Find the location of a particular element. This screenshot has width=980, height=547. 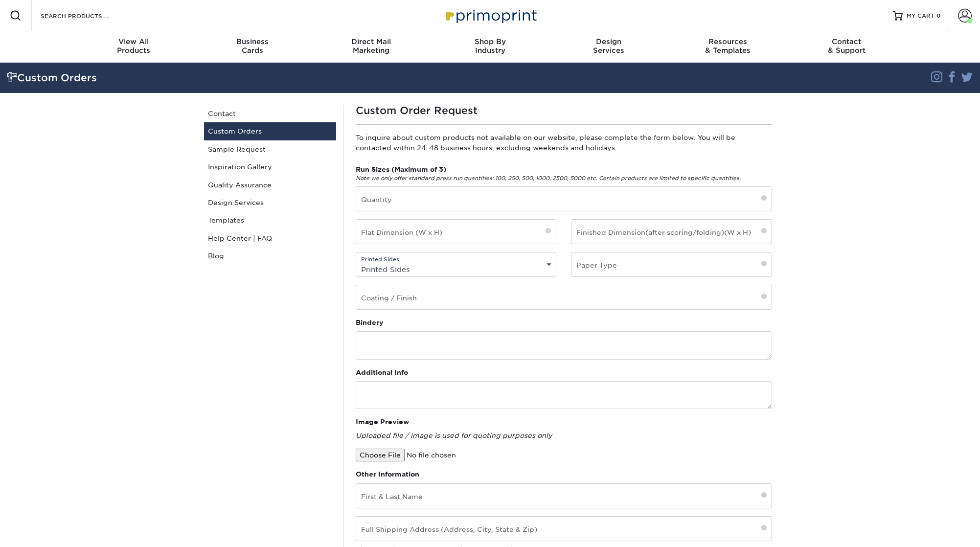

a: Templates is located at coordinates (270, 220).